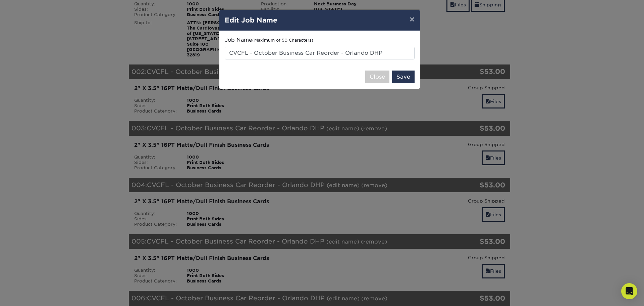 The height and width of the screenshot is (306, 644). Describe the element at coordinates (320, 53) in the screenshot. I see `input: Descriptive Name` at that location.